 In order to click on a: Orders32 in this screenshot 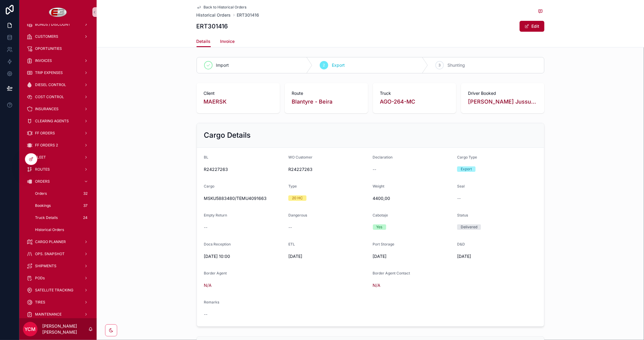, I will do `click(62, 194)`.